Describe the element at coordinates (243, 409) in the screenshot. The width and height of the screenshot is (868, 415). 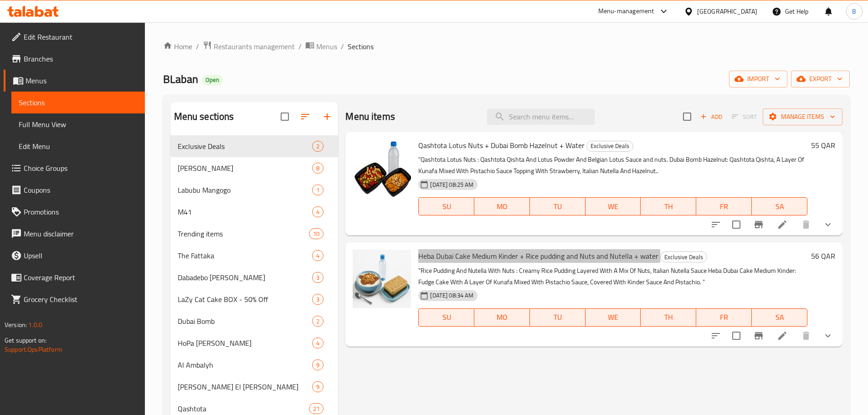
I see `span: Qashtota` at that location.